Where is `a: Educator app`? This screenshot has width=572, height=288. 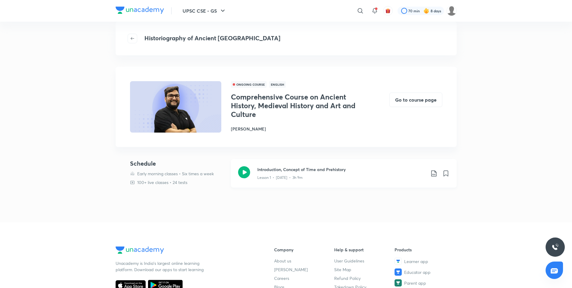
a: Educator app is located at coordinates (425, 272).